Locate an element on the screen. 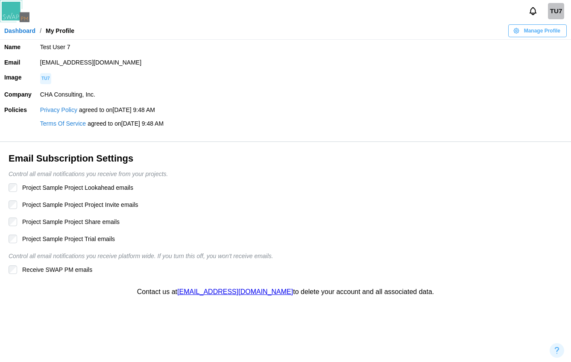 Image resolution: width=571 pixels, height=362 pixels. label: Project Sample Project Project Invite emails is located at coordinates (78, 205).